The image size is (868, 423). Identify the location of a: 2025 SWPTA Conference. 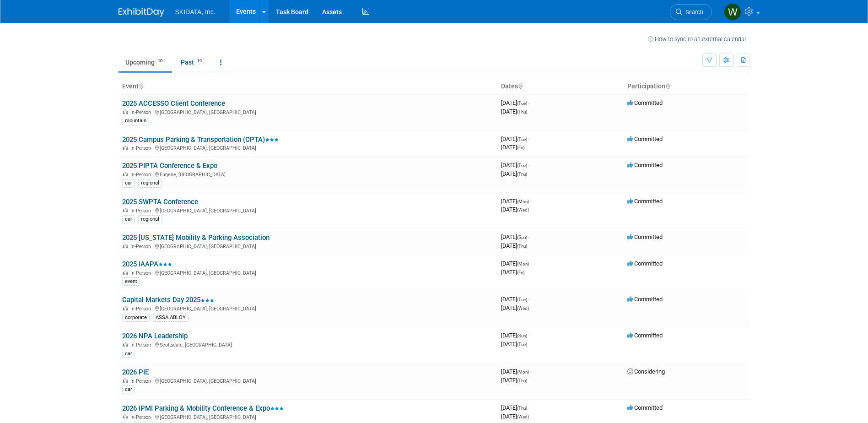
(160, 202).